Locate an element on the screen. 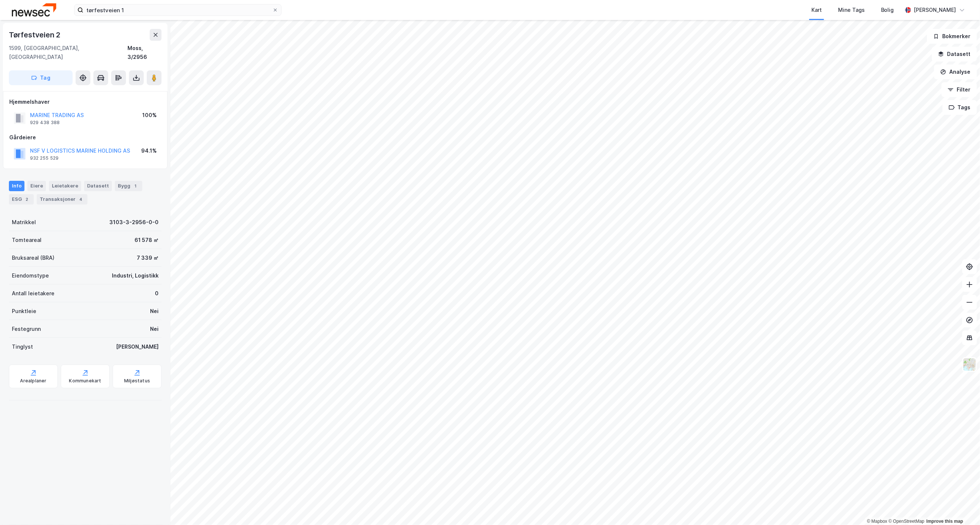  div: Tørfestveien 2 is located at coordinates (35, 35).